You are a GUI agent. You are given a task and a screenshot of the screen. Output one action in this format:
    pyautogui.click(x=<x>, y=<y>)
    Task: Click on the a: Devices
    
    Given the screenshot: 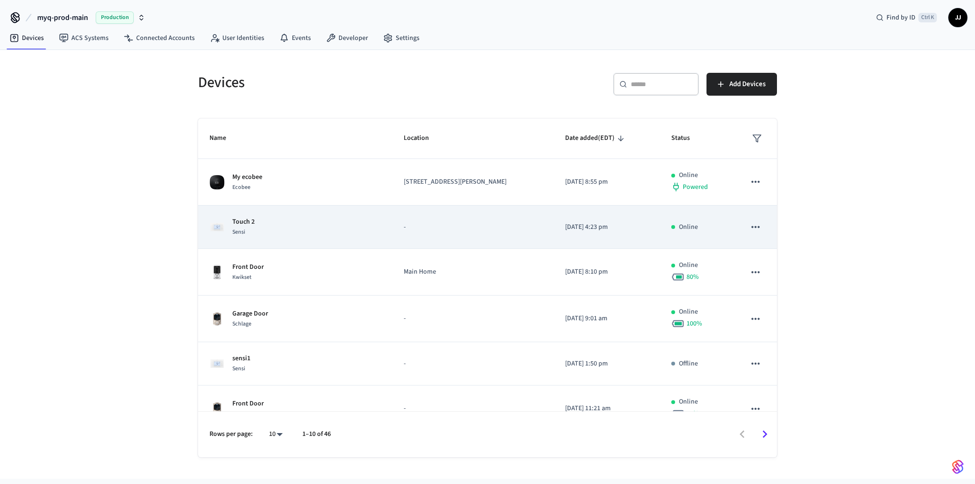 What is the action you would take?
    pyautogui.click(x=27, y=38)
    